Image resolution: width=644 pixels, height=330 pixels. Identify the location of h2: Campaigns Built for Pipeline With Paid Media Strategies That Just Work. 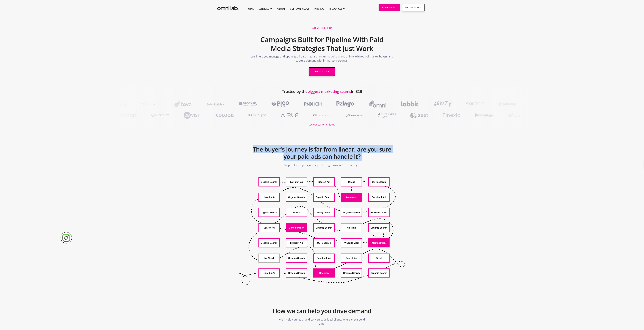
(322, 44).